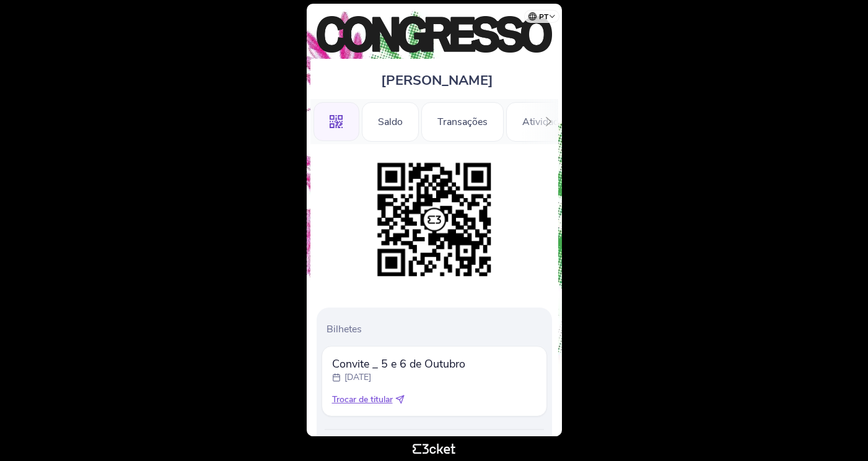 The image size is (868, 461). Describe the element at coordinates (435, 220) in the screenshot. I see `img: e8622f4626cc45bd8c7de938346c0d43.png` at that location.